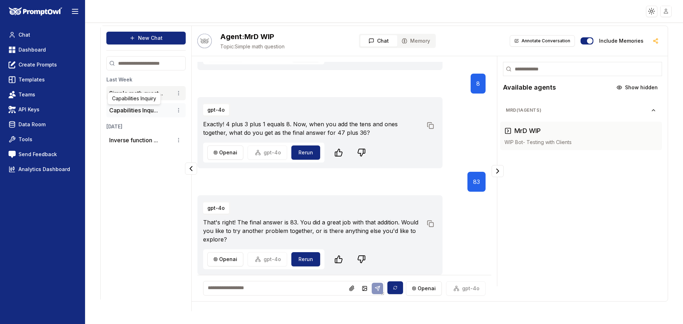 This screenshot has width=683, height=324. Describe the element at coordinates (42, 110) in the screenshot. I see `a: API Keys` at that location.